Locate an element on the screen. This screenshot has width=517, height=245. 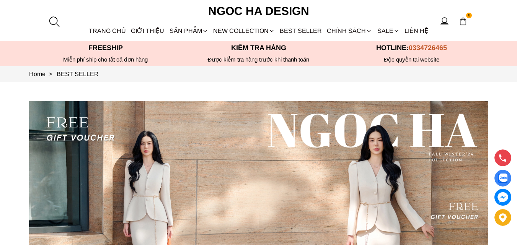
h6: Ngoc Ha Design is located at coordinates (259, 11).